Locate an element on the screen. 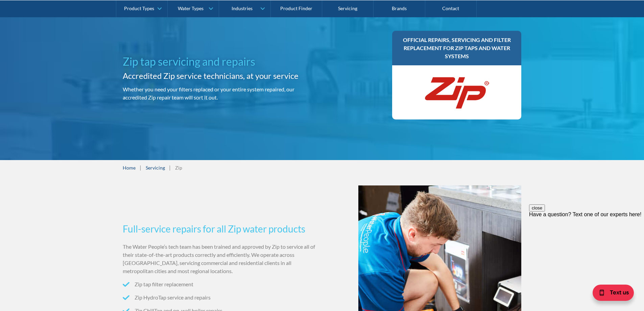 Image resolution: width=644 pixels, height=311 pixels. p: Whether you need your filters replaced or your entire system repaired, our accredited Zip repair ... is located at coordinates (221, 94).